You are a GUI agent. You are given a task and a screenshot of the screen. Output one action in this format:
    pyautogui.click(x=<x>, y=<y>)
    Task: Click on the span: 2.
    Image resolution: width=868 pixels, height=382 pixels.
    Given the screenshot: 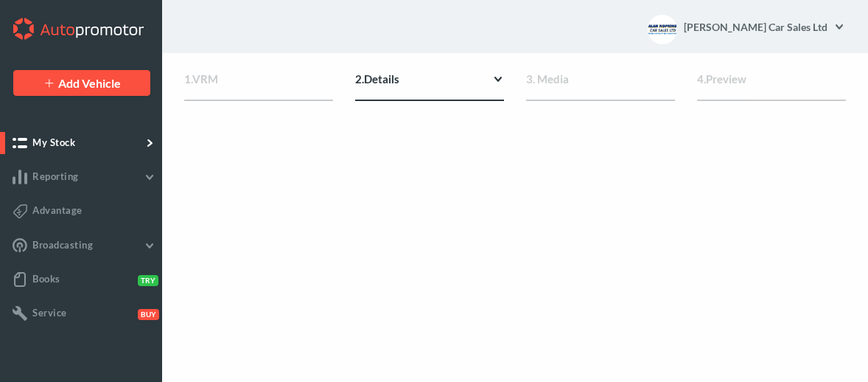 What is the action you would take?
    pyautogui.click(x=359, y=79)
    